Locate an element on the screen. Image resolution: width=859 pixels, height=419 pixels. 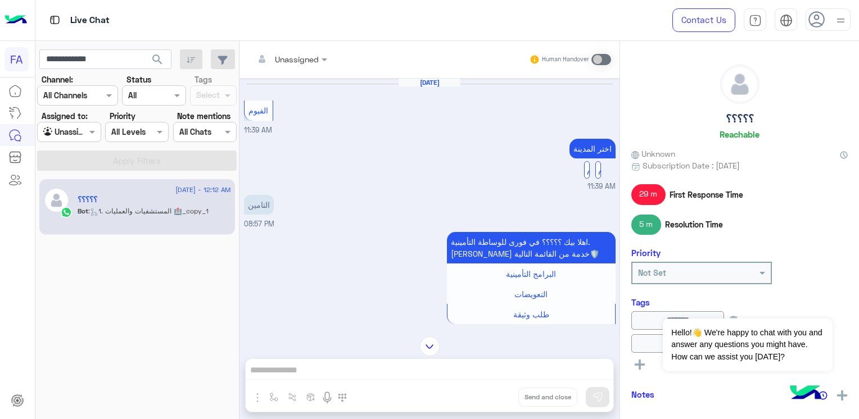
span: Bot is located at coordinates (83, 211).